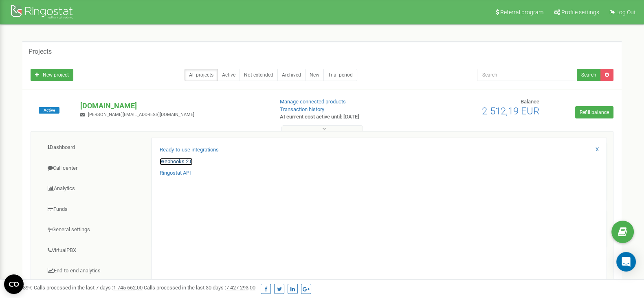  What do you see at coordinates (94, 209) in the screenshot?
I see `a: Funds` at bounding box center [94, 209].